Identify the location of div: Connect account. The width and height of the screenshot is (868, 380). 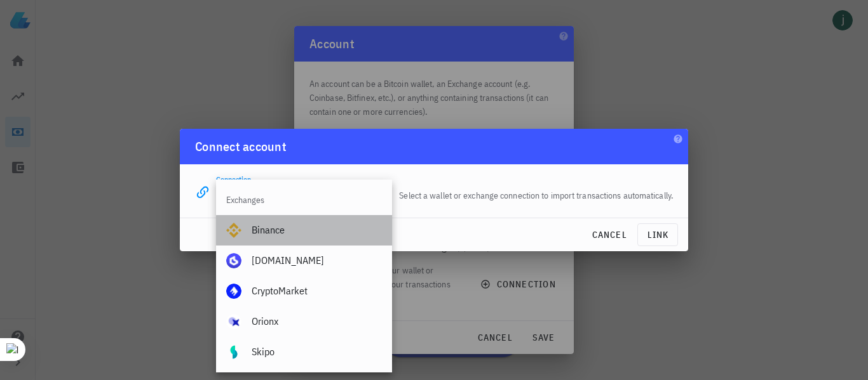
(241, 146).